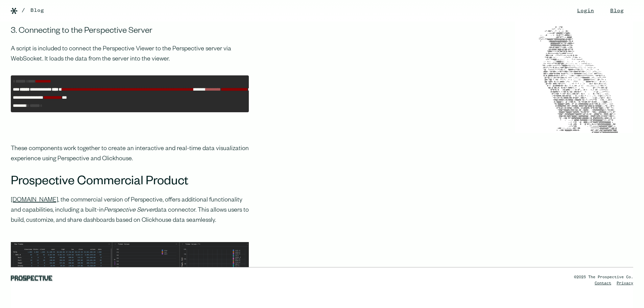 The height and width of the screenshot is (308, 644). I want to click on a: Privacy, so click(625, 283).